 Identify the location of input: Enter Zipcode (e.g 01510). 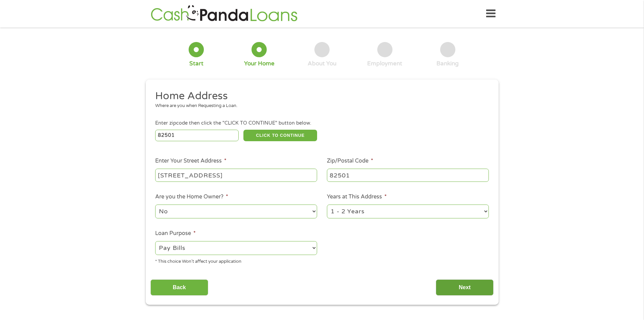
(197, 135).